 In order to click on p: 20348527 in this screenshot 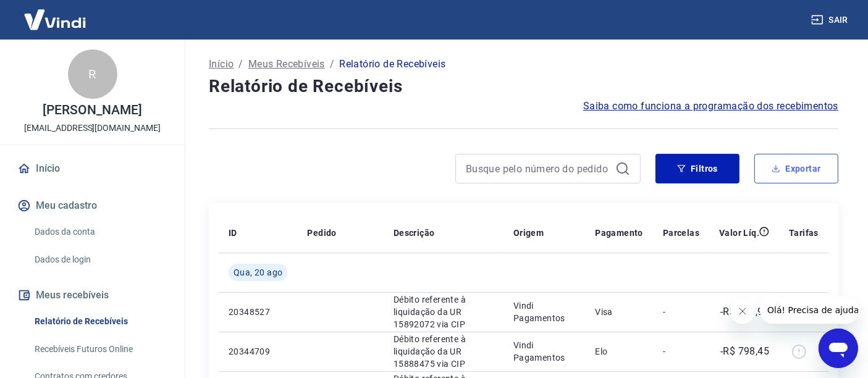, I will do `click(258, 312)`.